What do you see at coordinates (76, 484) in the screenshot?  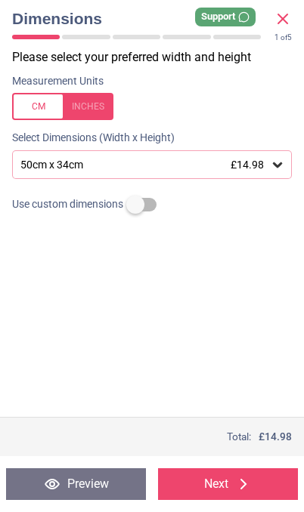 I see `button: Preview` at bounding box center [76, 484].